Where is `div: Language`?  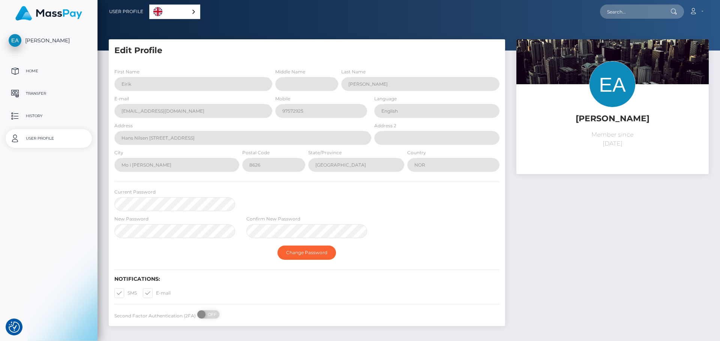
div: Language is located at coordinates (175, 12).